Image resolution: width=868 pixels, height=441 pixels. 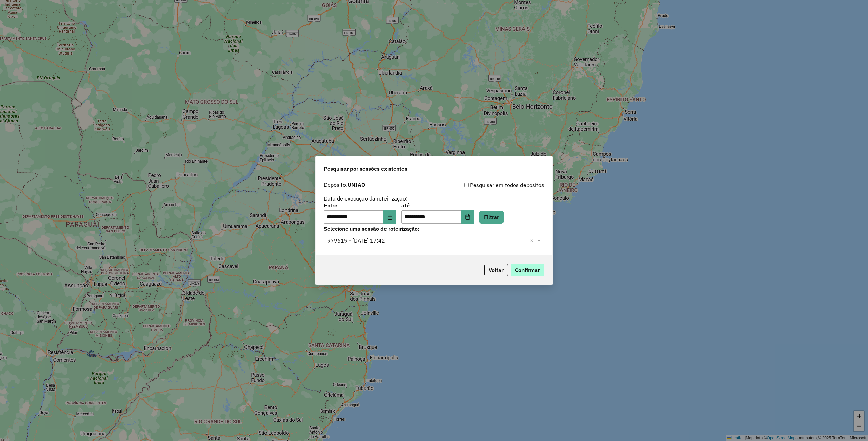 What do you see at coordinates (489, 185) in the screenshot?
I see `div: Pesquisar em todos depósitos` at bounding box center [489, 185].